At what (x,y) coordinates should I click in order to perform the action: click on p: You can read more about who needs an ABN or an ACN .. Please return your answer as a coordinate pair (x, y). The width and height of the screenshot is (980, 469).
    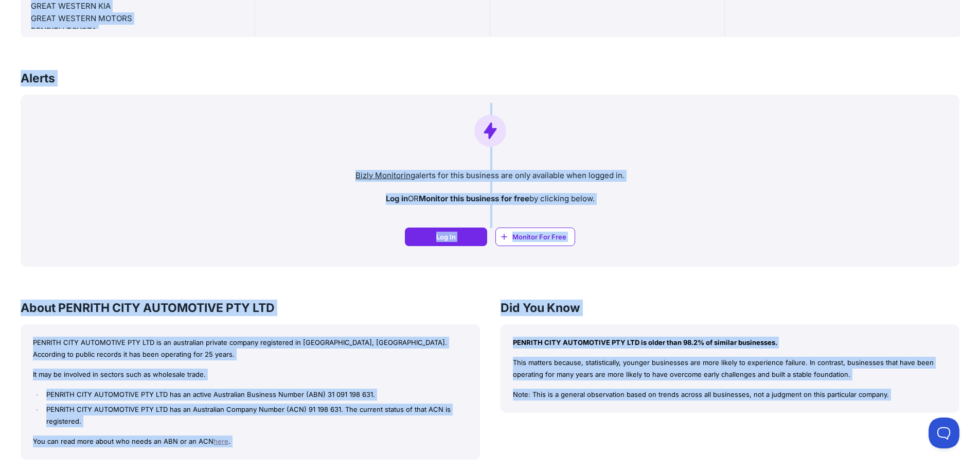
    Looking at the image, I should click on (250, 441).